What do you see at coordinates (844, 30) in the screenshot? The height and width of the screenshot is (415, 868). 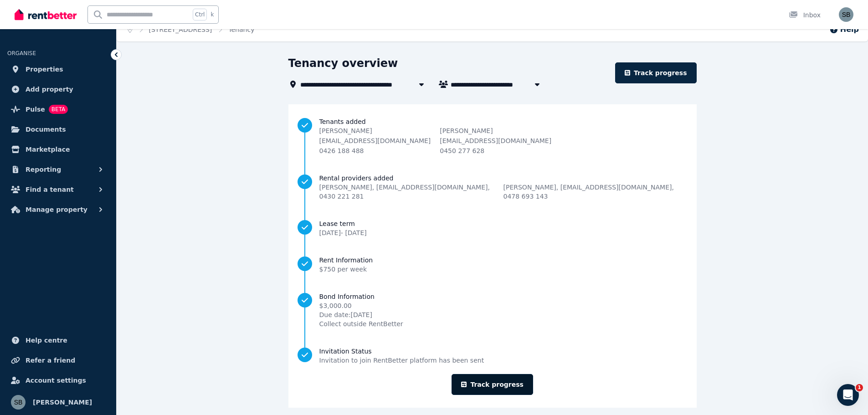 I see `button: Help` at bounding box center [844, 30].